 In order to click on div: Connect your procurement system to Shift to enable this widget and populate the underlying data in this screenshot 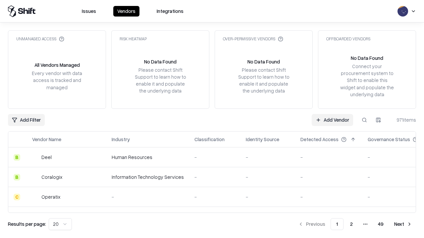, I will do `click(367, 80)`.